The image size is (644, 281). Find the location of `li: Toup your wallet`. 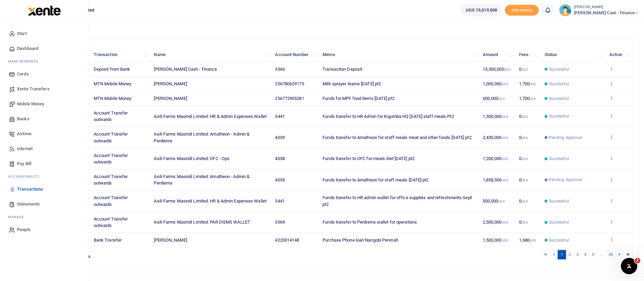

li: Toup your wallet is located at coordinates (522, 10).